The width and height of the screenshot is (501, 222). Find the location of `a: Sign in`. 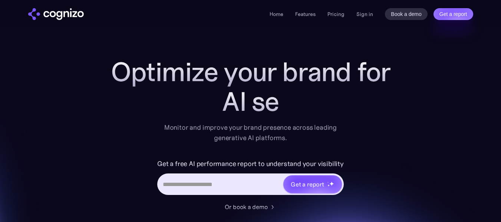

a: Sign in is located at coordinates (364, 14).